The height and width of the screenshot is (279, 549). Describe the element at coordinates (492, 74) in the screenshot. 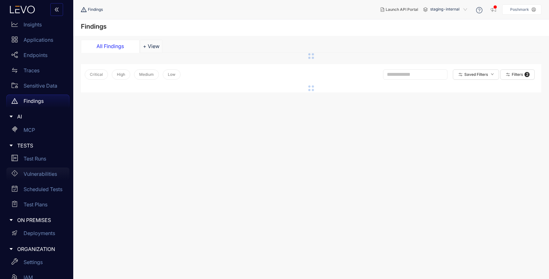

I see `span: down` at that location.